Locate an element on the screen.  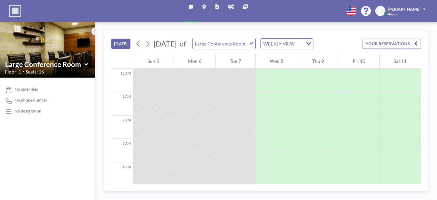
button: YOUR RESERVATIONS is located at coordinates (391, 44).